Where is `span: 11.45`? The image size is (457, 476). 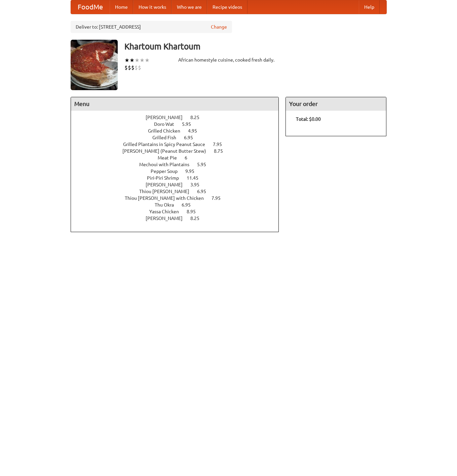
span: 11.45 is located at coordinates (196, 178).